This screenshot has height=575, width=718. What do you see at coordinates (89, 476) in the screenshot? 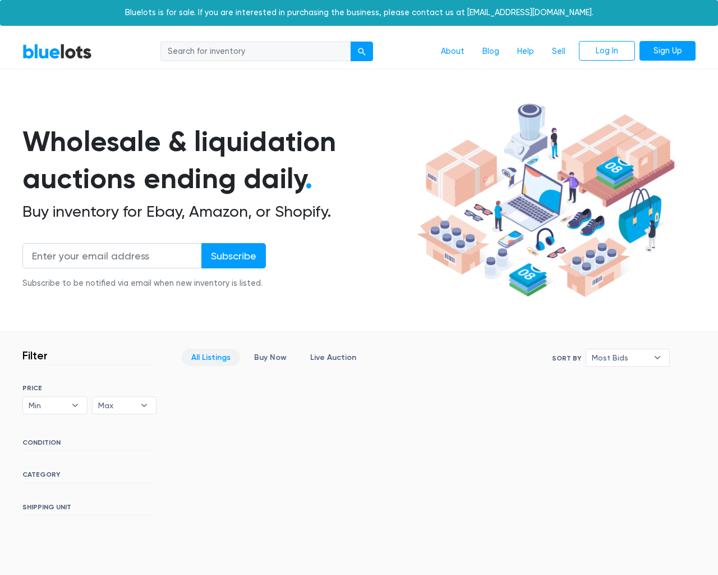
I see `h6: CATEGORY` at bounding box center [89, 476].